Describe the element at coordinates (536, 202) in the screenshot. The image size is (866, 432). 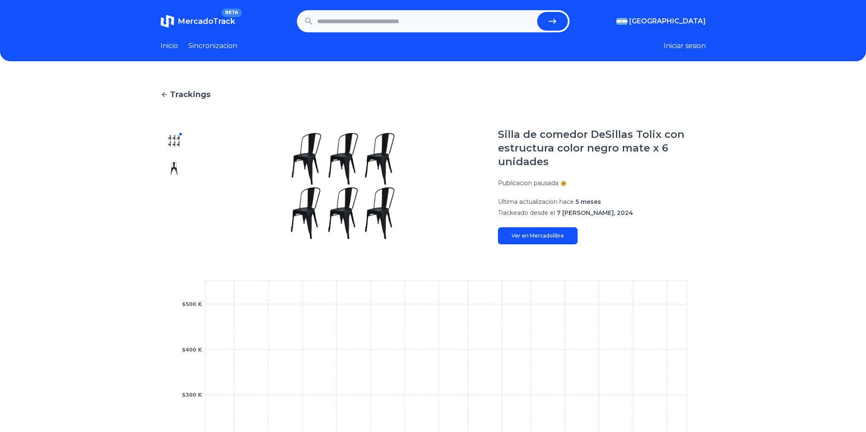
I see `span: Ultima actualizacion hace` at that location.